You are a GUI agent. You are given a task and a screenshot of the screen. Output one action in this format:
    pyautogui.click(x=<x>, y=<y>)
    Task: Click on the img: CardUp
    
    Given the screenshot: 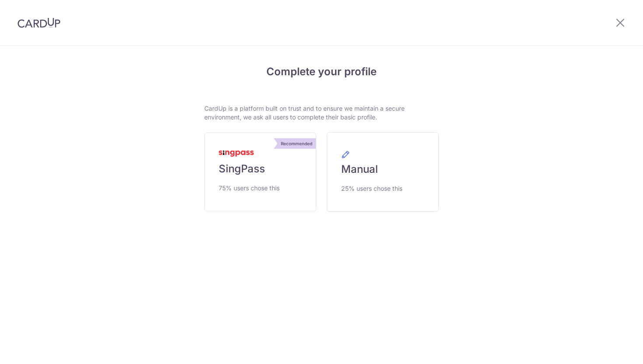 What is the action you would take?
    pyautogui.click(x=39, y=23)
    